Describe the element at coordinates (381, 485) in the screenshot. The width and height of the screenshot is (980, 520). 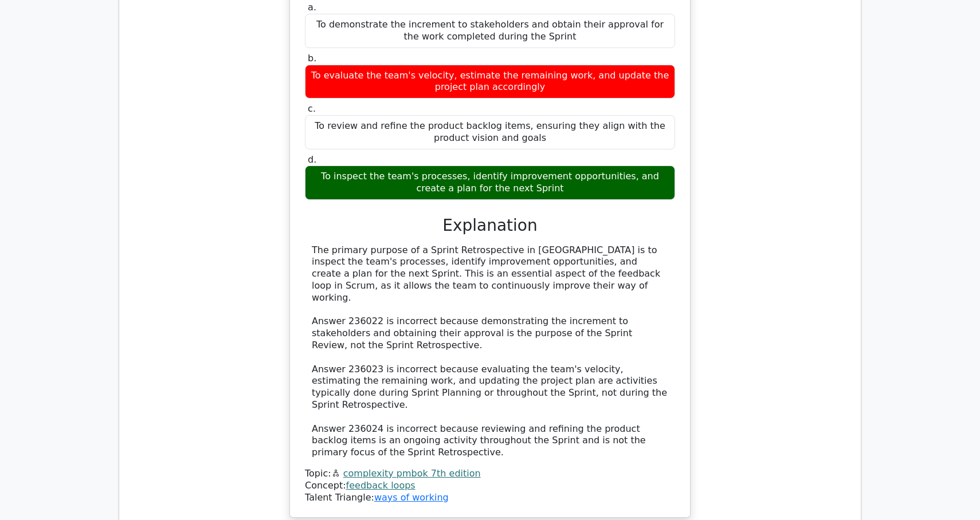
I see `a: feedback loops` at that location.